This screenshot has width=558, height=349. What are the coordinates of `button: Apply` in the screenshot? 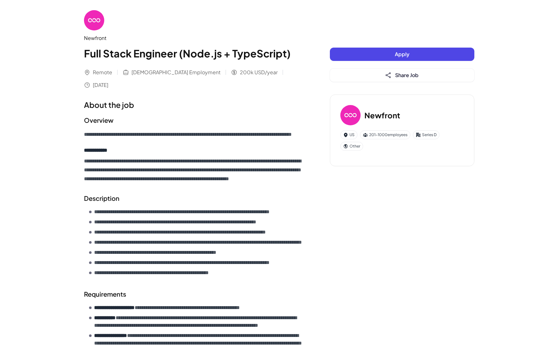 It's located at (402, 54).